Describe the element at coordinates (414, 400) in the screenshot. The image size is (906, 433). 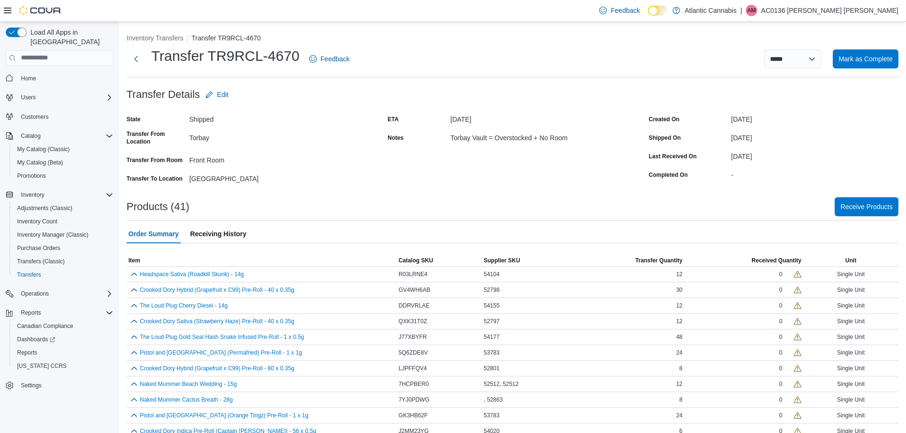
I see `span: 7YJ0PDWG` at that location.